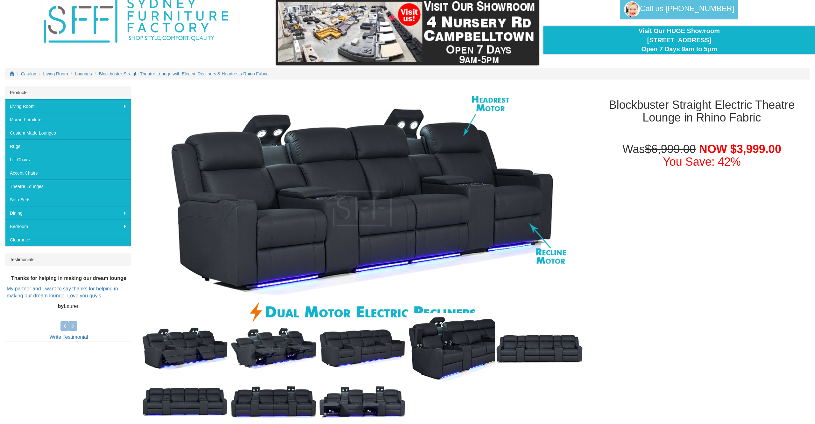  I want to click on a: My partner and I want to say thanks for helping in making our dream lounge. Love you guy’s..., so click(62, 293).